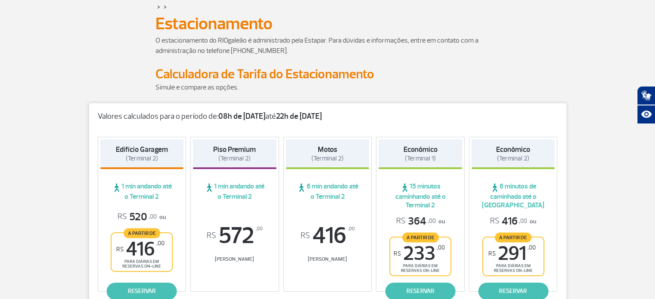 The width and height of the screenshot is (655, 299). What do you see at coordinates (235, 236) in the screenshot?
I see `span: 572` at bounding box center [235, 236].